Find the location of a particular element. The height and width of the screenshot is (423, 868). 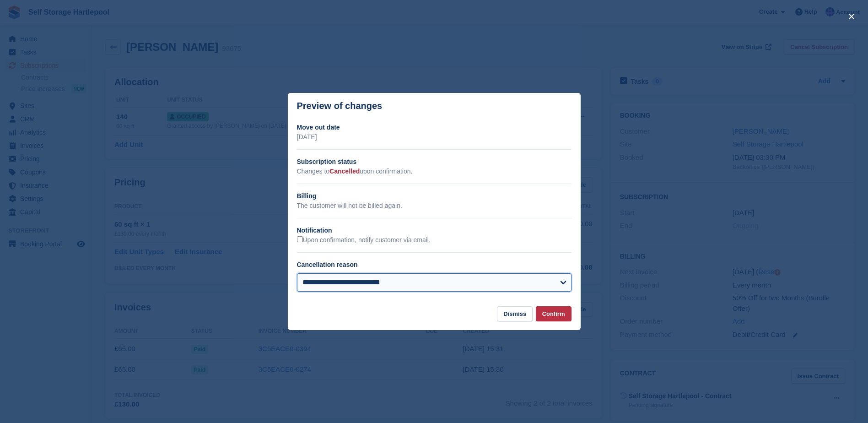

label: Cancellation reason is located at coordinates (327, 265).